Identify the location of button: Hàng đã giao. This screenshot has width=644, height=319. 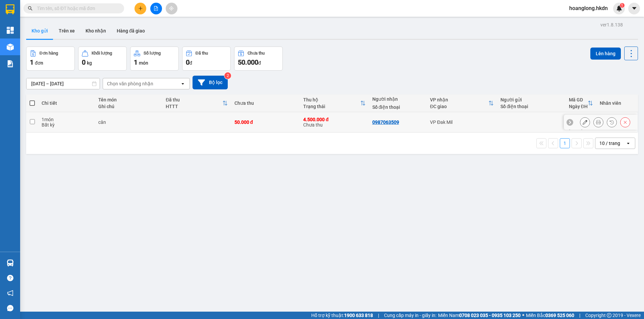
(131, 31).